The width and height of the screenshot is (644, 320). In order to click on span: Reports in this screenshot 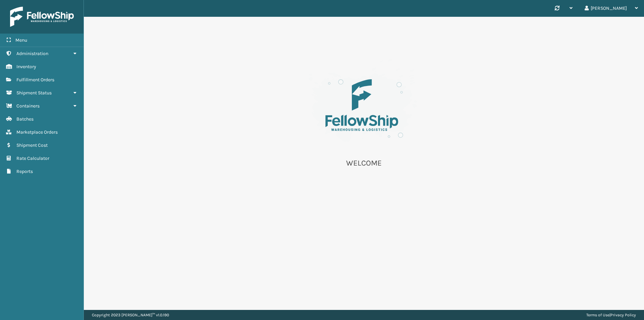, I will do `click(24, 171)`.